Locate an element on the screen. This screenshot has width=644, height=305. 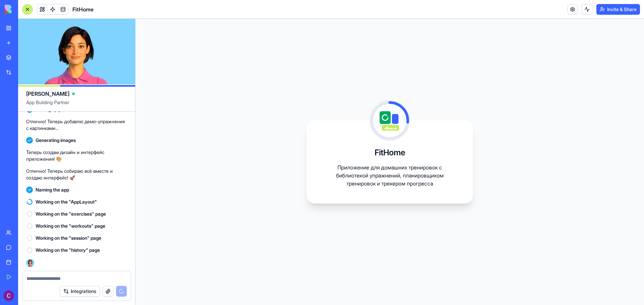
span: Working on the "AppLayout" is located at coordinates (66, 202).